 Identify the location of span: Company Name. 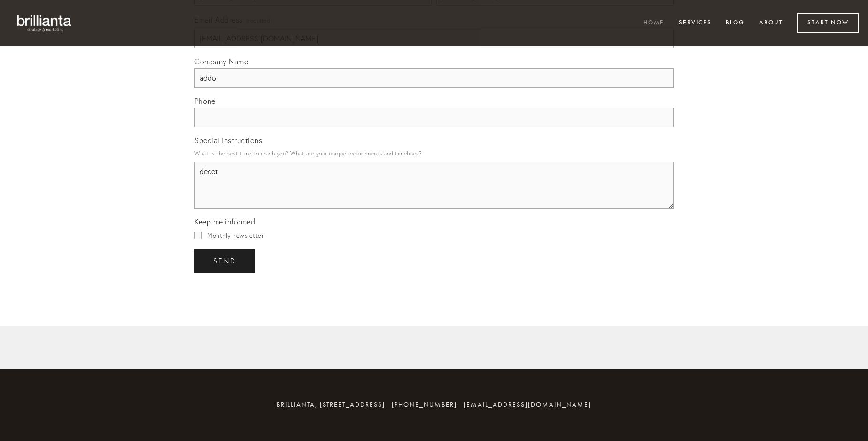
(221, 62).